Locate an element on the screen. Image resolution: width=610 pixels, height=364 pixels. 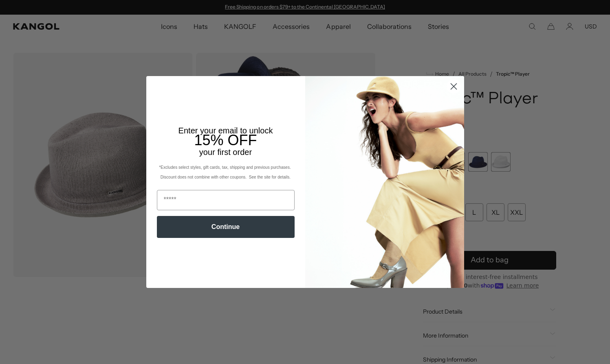
button: Continue is located at coordinates (225, 227).